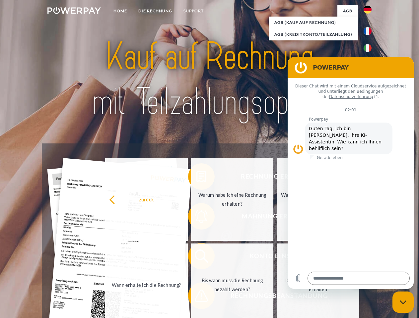 The width and height of the screenshot is (419, 318). What do you see at coordinates (72, 11) in the screenshot?
I see `h2: POWERPAY` at bounding box center [72, 11].